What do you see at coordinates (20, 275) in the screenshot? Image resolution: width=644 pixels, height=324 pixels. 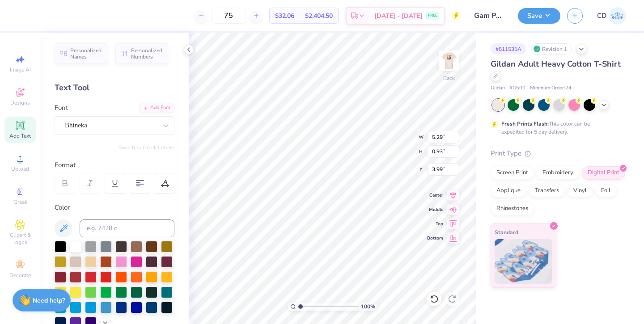 I see `span: Decorate` at bounding box center [20, 275].